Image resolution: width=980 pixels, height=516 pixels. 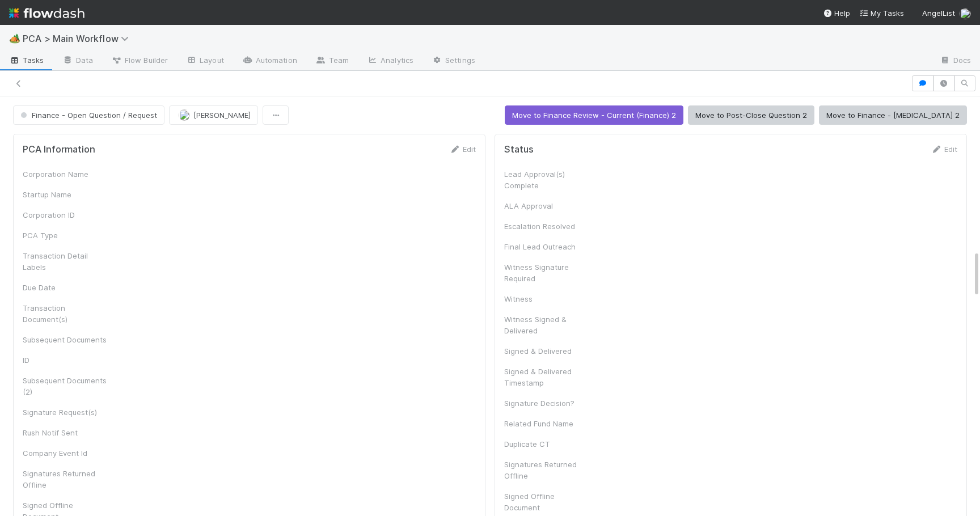 What do you see at coordinates (205, 62) in the screenshot?
I see `a: Layout` at bounding box center [205, 62].